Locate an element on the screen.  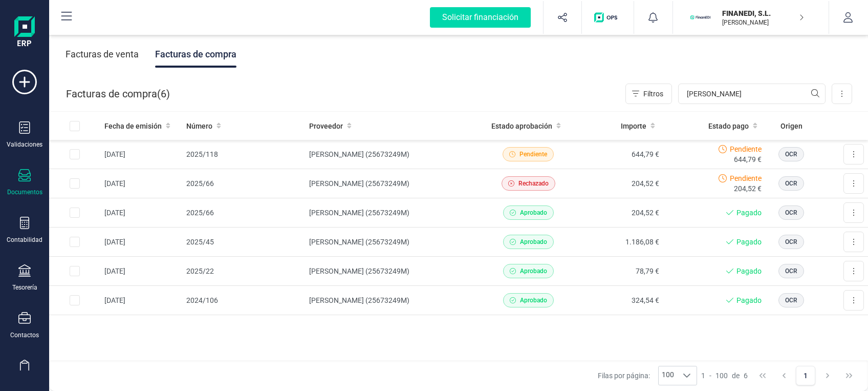
div: Row Selected b53f85f9-628b-4135-b2d8-f4ae6bbb9dd5 is located at coordinates (75, 154).